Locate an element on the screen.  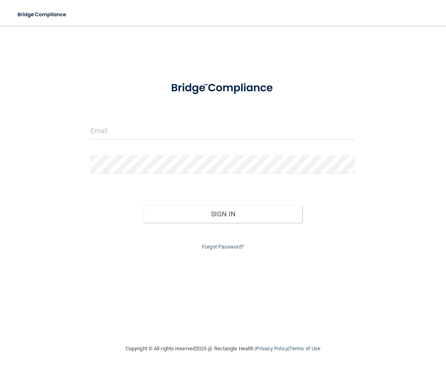
input: Email is located at coordinates (223, 130).